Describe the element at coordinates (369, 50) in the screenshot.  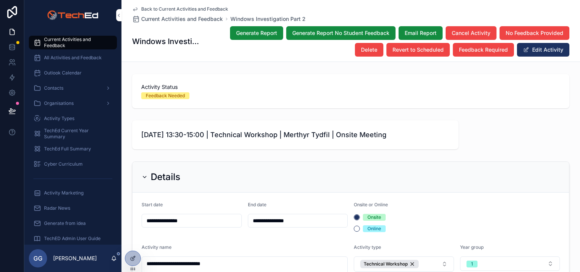
I see `button: Delete` at that location.